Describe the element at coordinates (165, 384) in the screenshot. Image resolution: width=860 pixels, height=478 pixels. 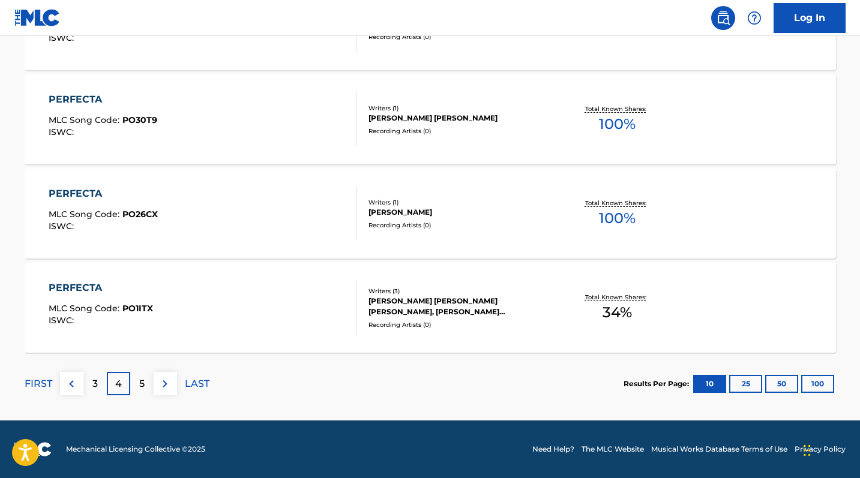
I see `img: right` at that location.